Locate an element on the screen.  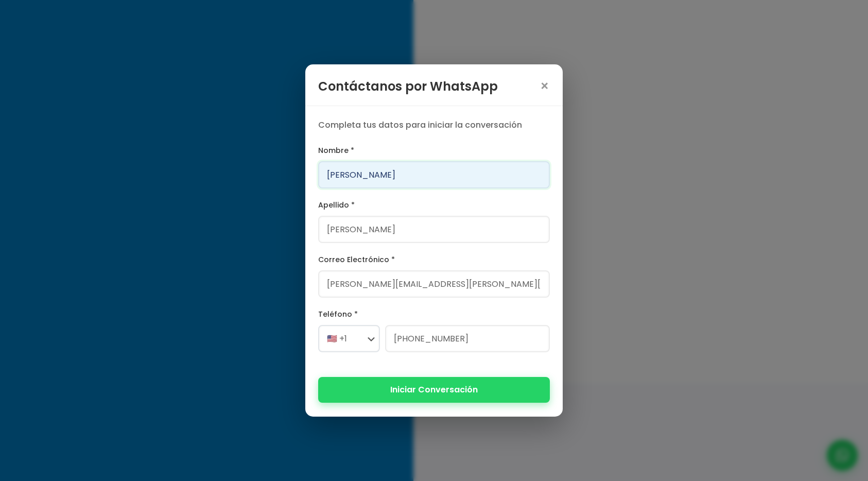
input: 123-456-7890 is located at coordinates (467, 339).